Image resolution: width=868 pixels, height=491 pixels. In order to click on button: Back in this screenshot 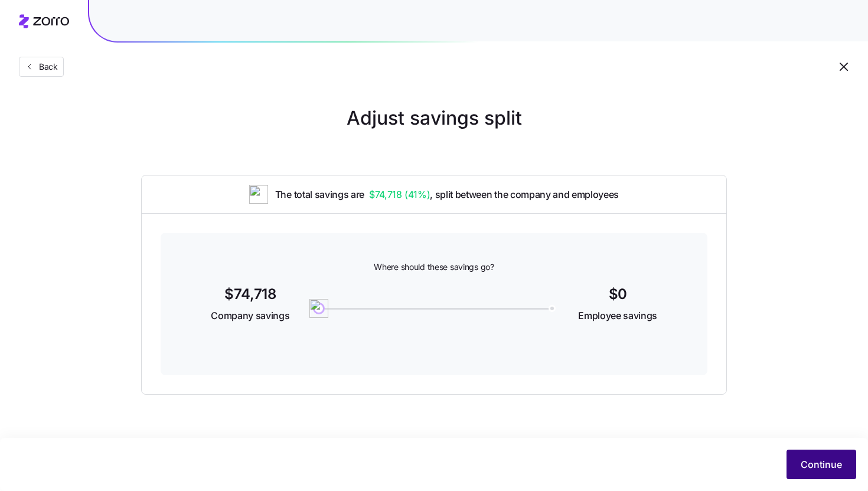, I will do `click(41, 66)`.